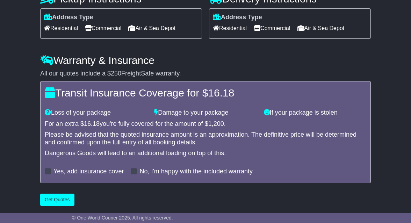 The width and height of the screenshot is (411, 223). What do you see at coordinates (116, 73) in the screenshot?
I see `span: 250` at bounding box center [116, 73].